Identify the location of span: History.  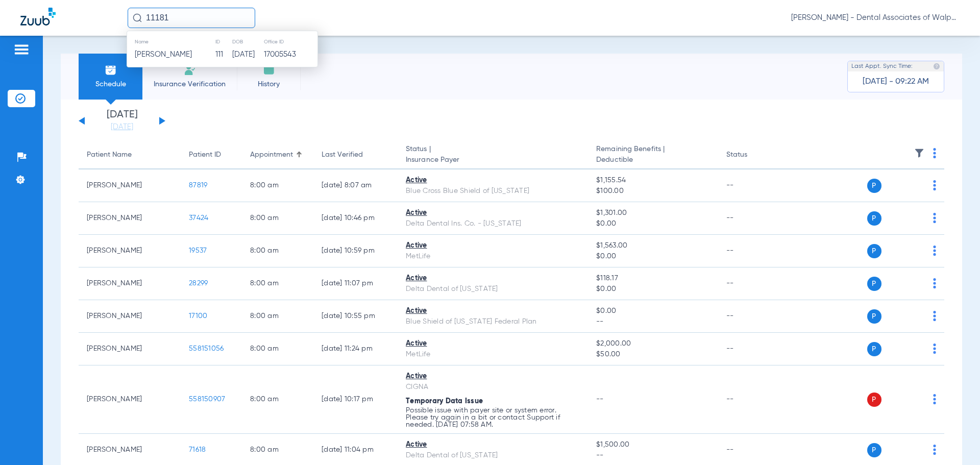
(269, 84).